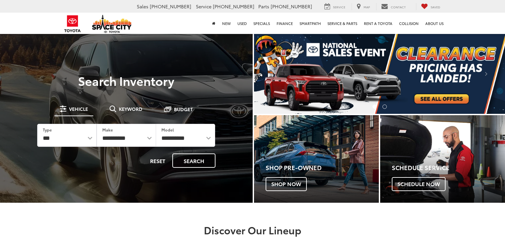 The width and height of the screenshot is (505, 243). Describe the element at coordinates (242, 23) in the screenshot. I see `a: Used` at that location.